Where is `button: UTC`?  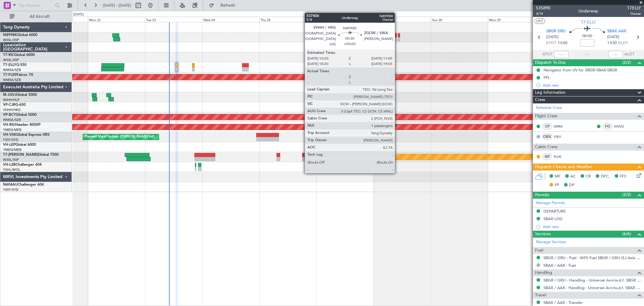
button: UTC is located at coordinates (539, 21).